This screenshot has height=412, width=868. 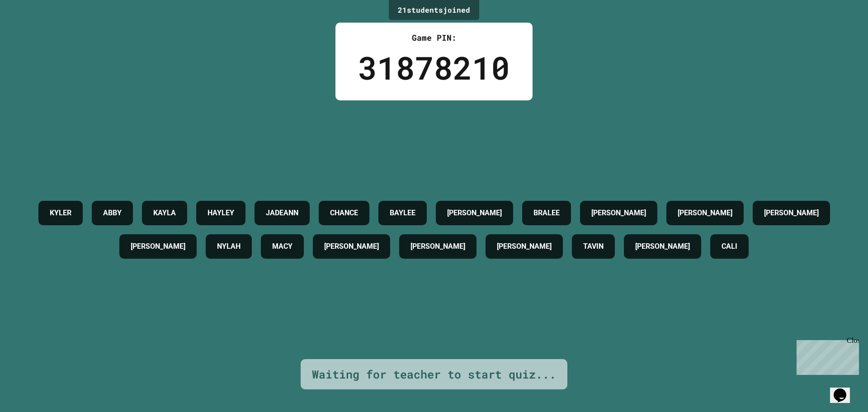 I want to click on h4: BAYLEE, so click(x=402, y=213).